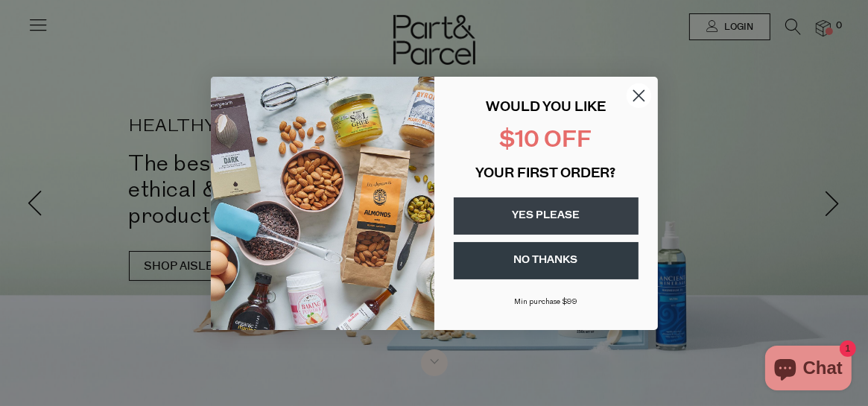  I want to click on span: $10 OFF, so click(546, 141).